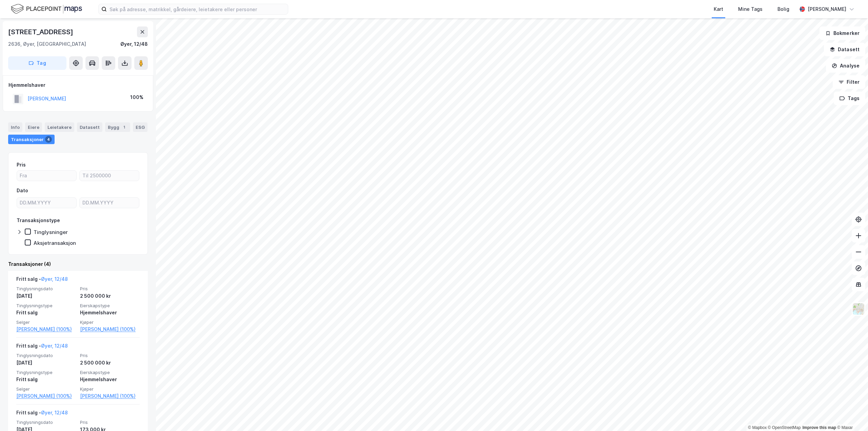 Image resolution: width=868 pixels, height=431 pixels. What do you see at coordinates (849, 98) in the screenshot?
I see `button: Tags` at bounding box center [849, 98].